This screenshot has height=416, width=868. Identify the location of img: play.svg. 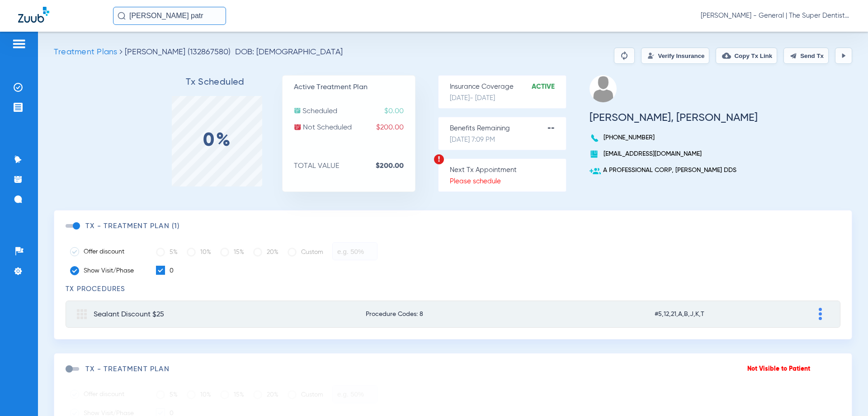
(844, 55).